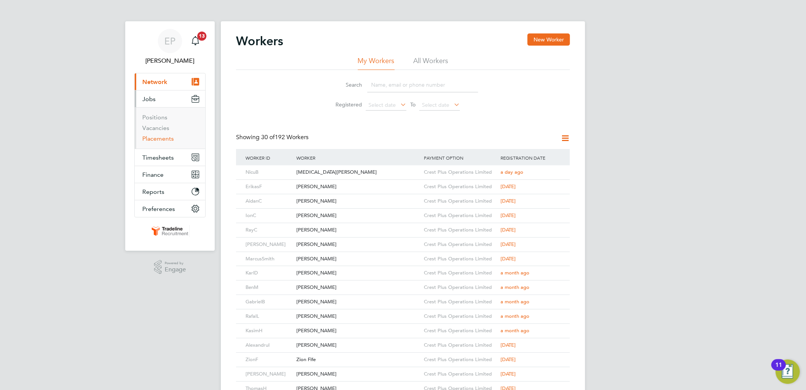  I want to click on div: Worker, so click(358, 158).